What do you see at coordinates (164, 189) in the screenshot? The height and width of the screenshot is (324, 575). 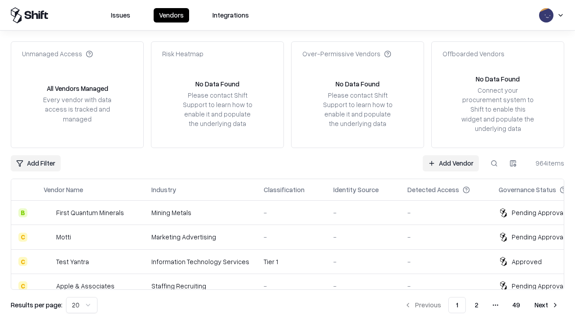 I see `div: Industry` at bounding box center [164, 189].